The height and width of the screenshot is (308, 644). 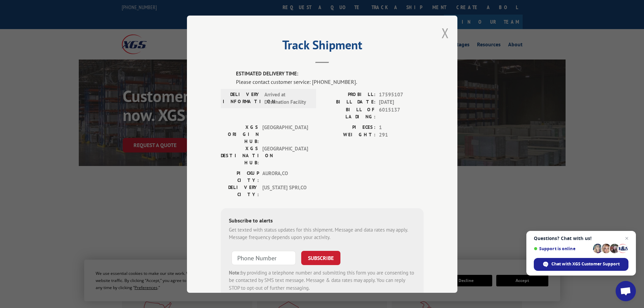 I want to click on span: Close chat, so click(x=627, y=238).